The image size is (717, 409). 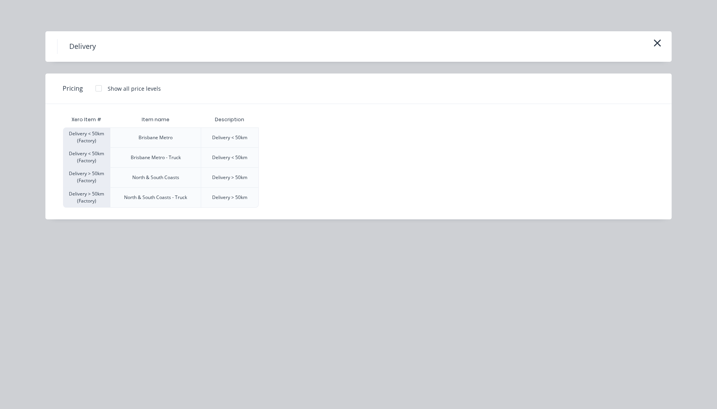 I want to click on div: North & South Coasts - Truck, so click(x=155, y=198).